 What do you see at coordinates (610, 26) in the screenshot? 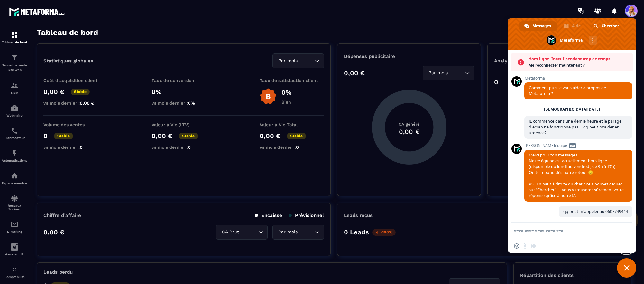
I see `span: Chercher` at bounding box center [610, 26].